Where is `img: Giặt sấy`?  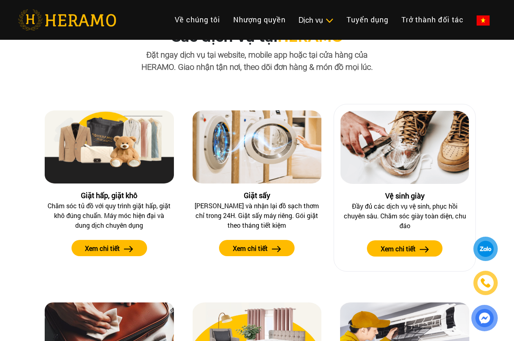
img: Giặt sấy is located at coordinates (257, 147).